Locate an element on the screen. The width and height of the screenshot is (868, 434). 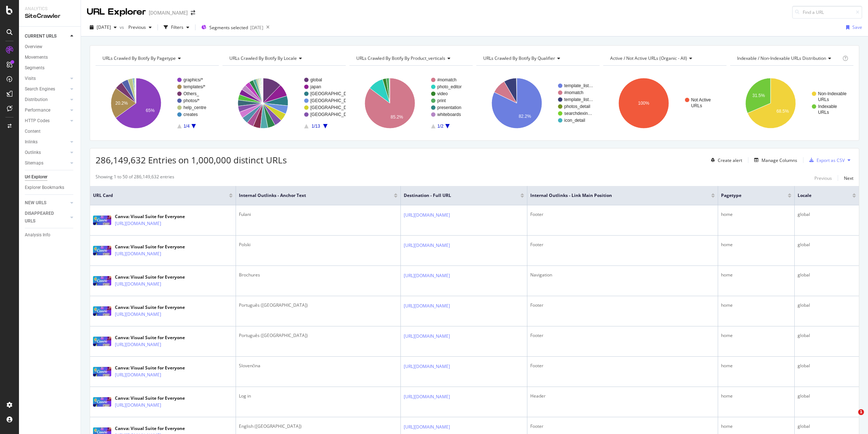
div: Inlinks is located at coordinates (31, 142).